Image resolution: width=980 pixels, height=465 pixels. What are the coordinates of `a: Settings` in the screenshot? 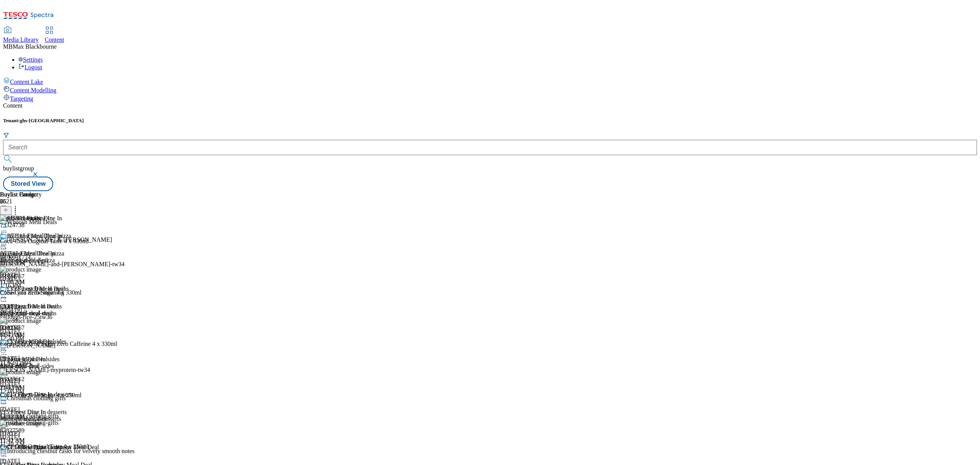 It's located at (30, 59).